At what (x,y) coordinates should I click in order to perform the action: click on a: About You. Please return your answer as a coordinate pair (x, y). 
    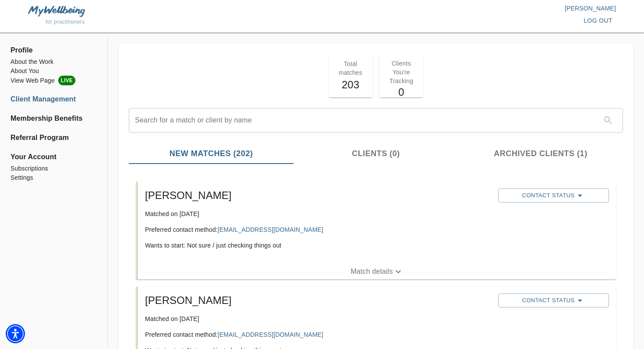
    Looking at the image, I should click on (53, 71).